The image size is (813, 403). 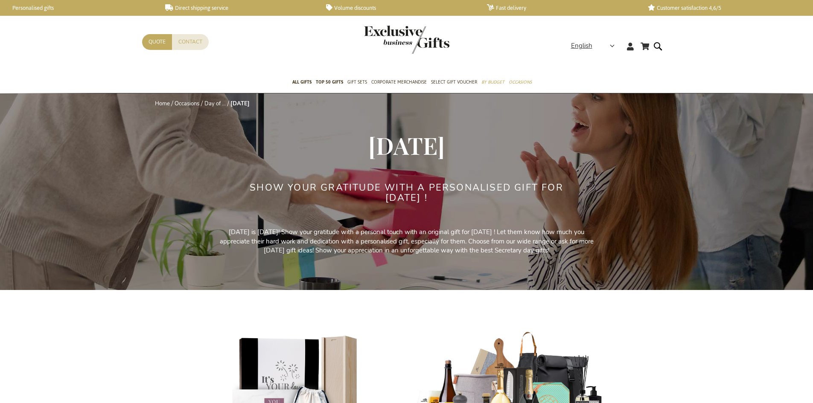 I want to click on span: Select Gift Voucher, so click(x=454, y=82).